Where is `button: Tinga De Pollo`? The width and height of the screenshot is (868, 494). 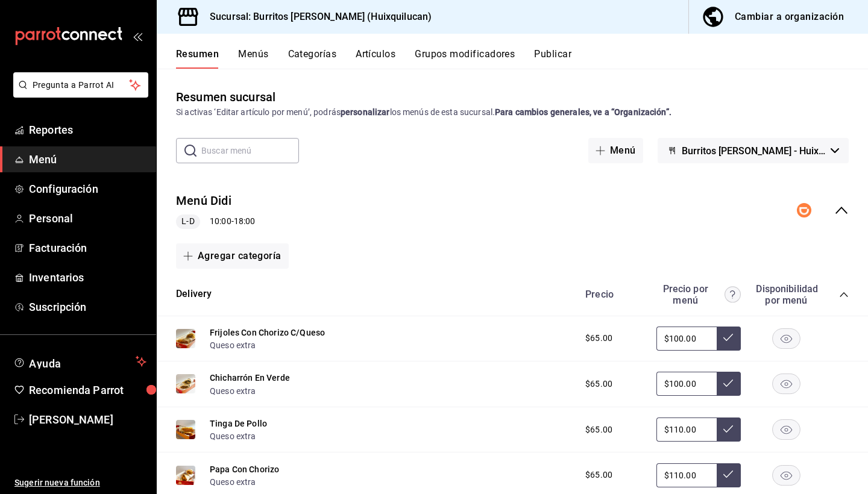
button: Tinga De Pollo is located at coordinates (238, 424).